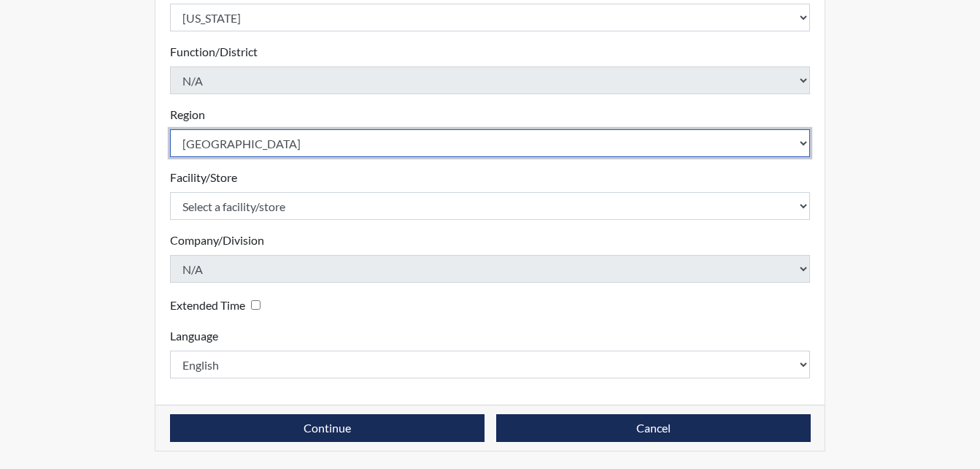  I want to click on button: Continue, so click(327, 428).